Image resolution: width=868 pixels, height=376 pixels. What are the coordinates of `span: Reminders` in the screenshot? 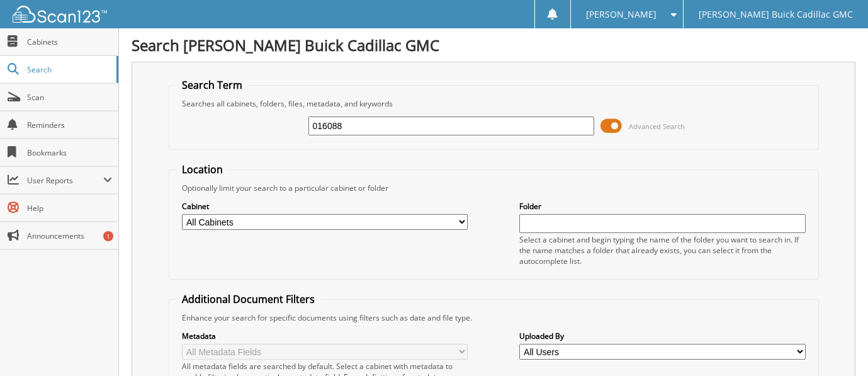 It's located at (69, 125).